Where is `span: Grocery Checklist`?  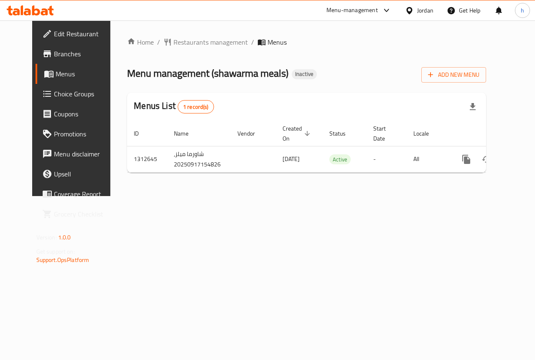
span: Grocery Checklist is located at coordinates (84, 214).